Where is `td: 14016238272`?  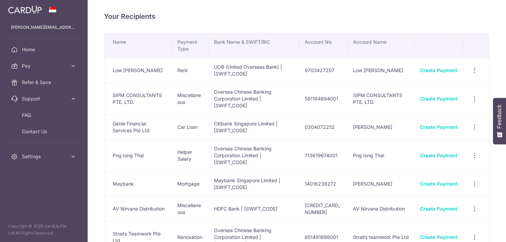
td: 14016238272 is located at coordinates (323, 184).